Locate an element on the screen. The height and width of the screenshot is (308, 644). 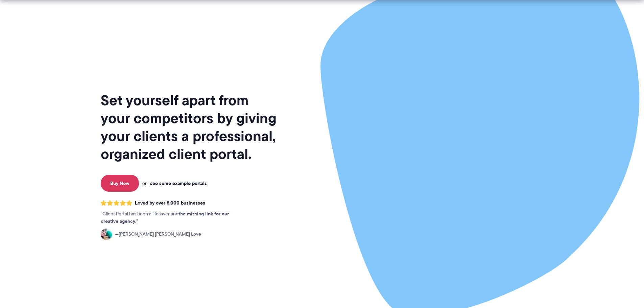
h1: Set yourself apart from your competitors by giving your clients a professional, organized client ... is located at coordinates (189, 127).